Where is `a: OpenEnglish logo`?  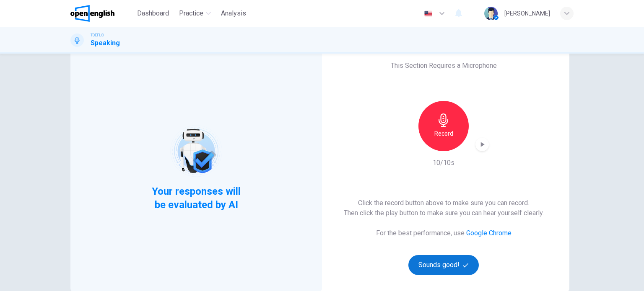 a: OpenEnglish logo is located at coordinates (102, 13).